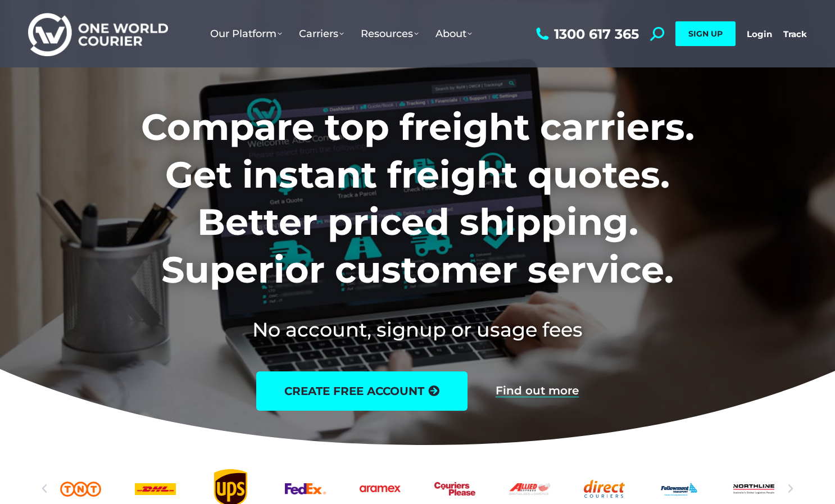 Image resolution: width=835 pixels, height=504 pixels. I want to click on span: SIGN UP, so click(706, 34).